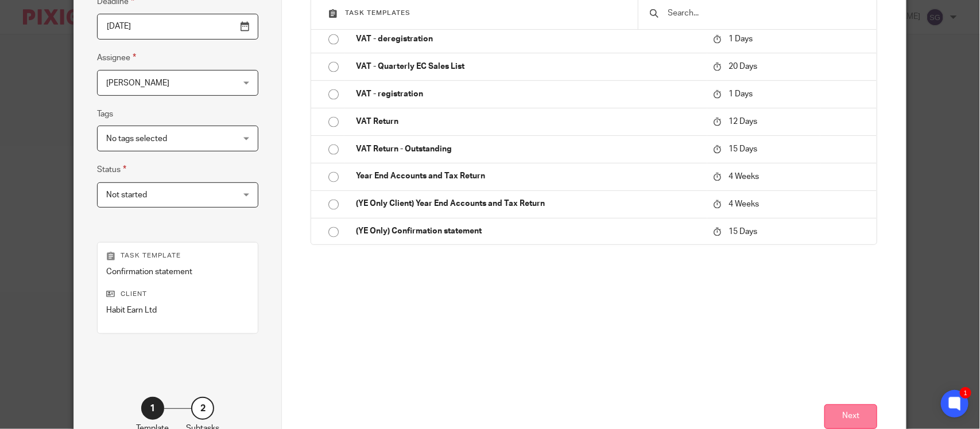 This screenshot has height=429, width=980. What do you see at coordinates (851, 417) in the screenshot?
I see `button: Next` at bounding box center [851, 417].